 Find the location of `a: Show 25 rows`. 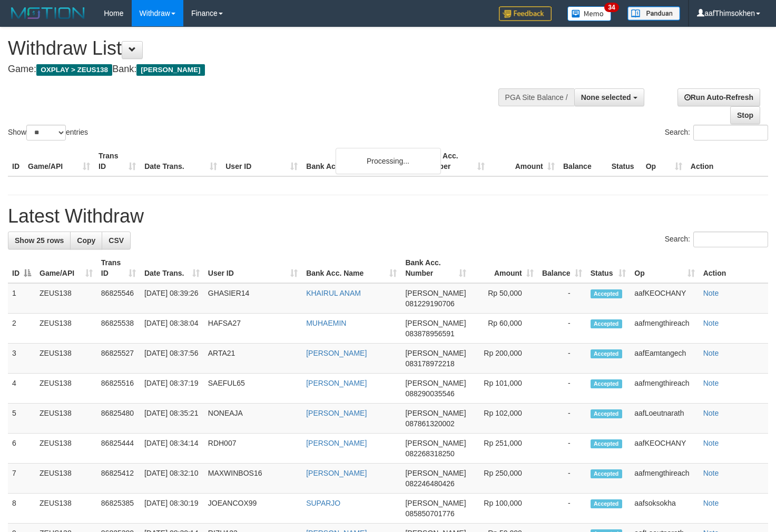

a: Show 25 rows is located at coordinates (39, 240).